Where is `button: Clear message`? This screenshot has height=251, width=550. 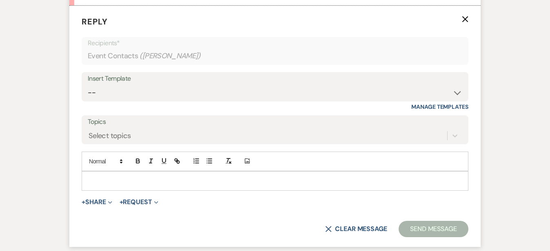 button: Clear message is located at coordinates (356, 229).